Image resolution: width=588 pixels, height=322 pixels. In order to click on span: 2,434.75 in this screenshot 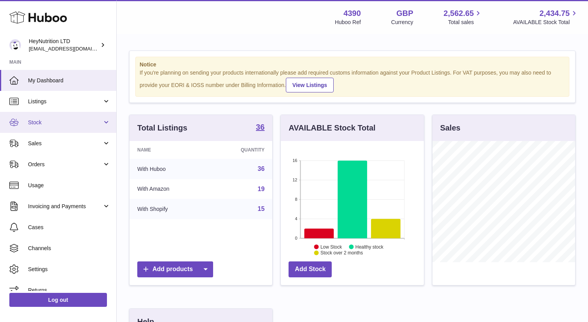, I will do `click(554, 13)`.